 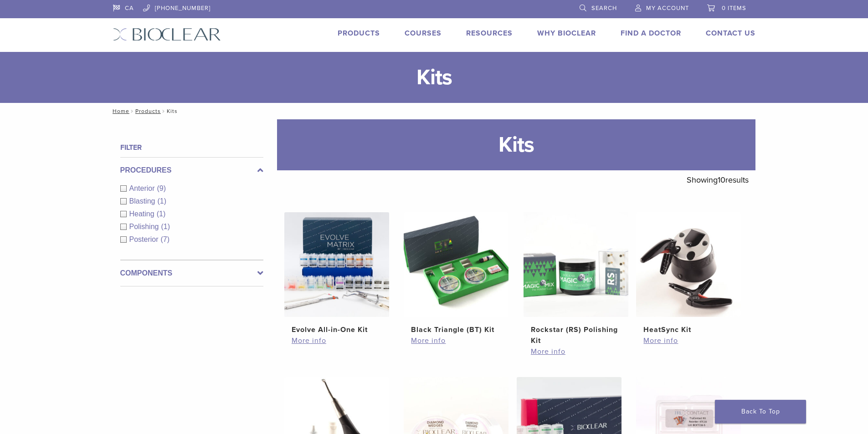 I want to click on span: (9), so click(x=162, y=188).